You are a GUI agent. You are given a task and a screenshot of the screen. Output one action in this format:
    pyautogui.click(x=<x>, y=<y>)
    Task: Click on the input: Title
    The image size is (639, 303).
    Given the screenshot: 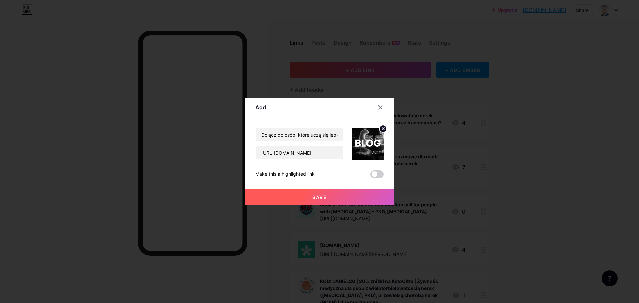 What is the action you would take?
    pyautogui.click(x=300, y=135)
    